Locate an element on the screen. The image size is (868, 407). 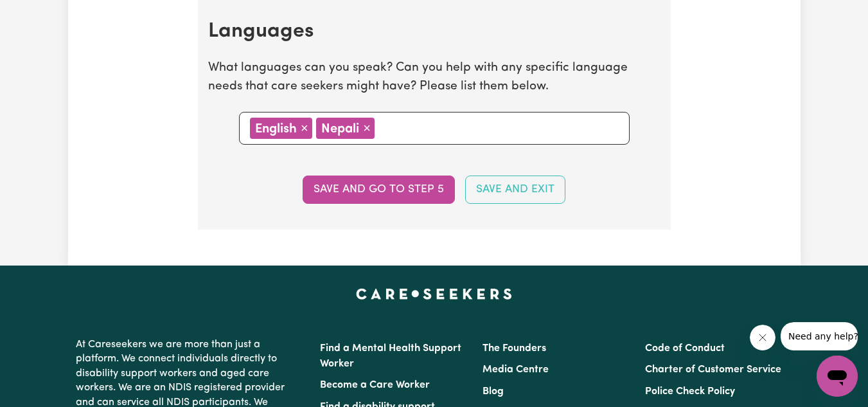
a: Find a Mental Health Support Worker is located at coordinates (391, 356).